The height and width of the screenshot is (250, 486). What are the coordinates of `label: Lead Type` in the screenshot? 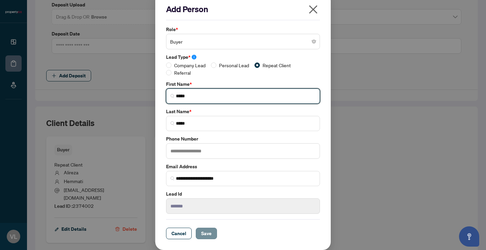 It's located at (243, 57).